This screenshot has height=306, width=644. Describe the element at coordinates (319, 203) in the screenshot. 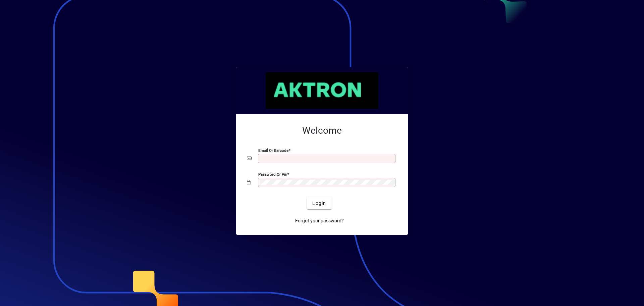

I see `button: Login` at that location.